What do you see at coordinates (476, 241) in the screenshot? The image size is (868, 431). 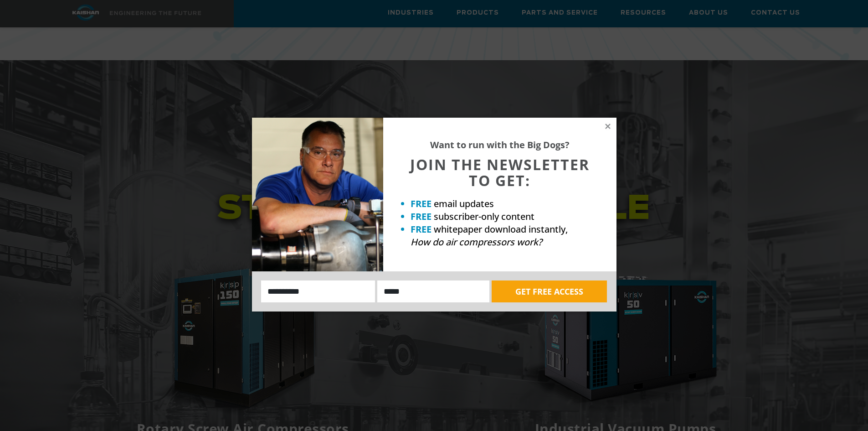 I see `em: How do air compressors work?` at bounding box center [476, 241].